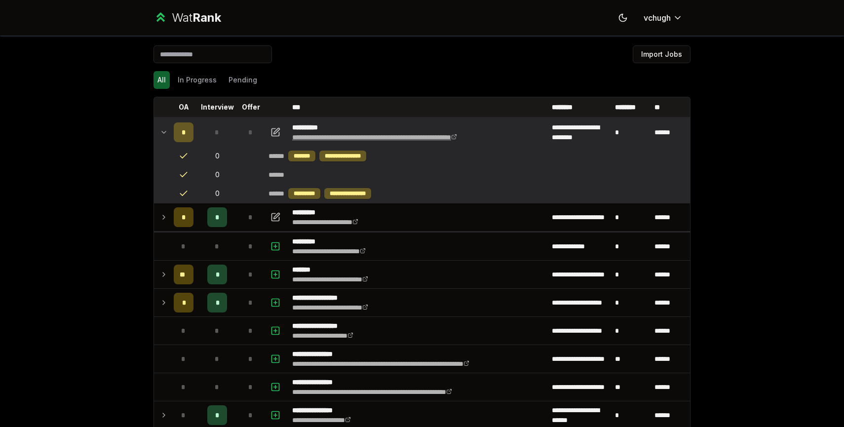 The width and height of the screenshot is (844, 427). What do you see at coordinates (217, 107) in the screenshot?
I see `p: Interview` at bounding box center [217, 107].